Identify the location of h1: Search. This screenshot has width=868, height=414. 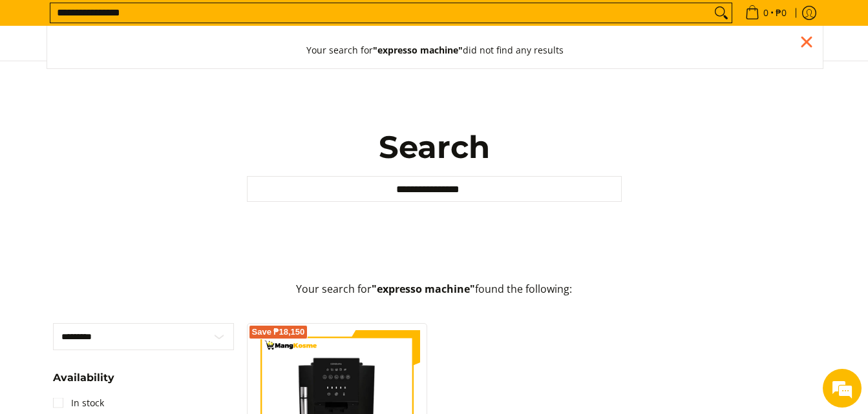
(434, 147).